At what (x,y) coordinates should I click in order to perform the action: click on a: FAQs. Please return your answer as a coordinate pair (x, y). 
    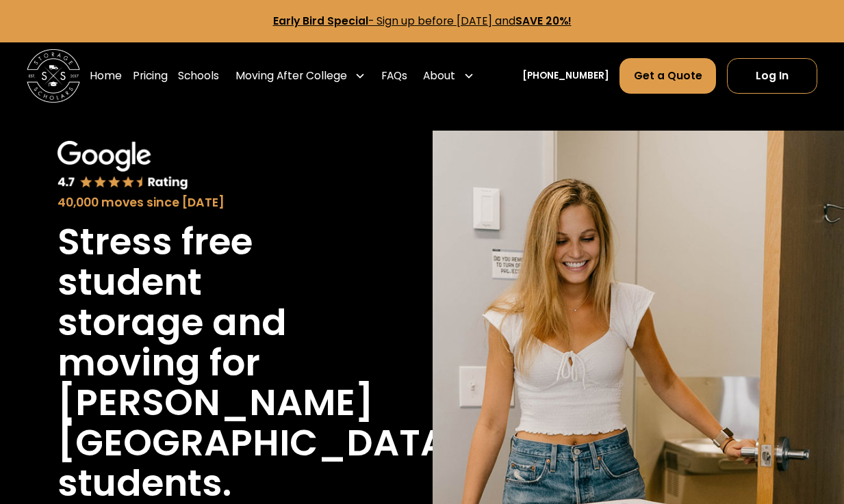
    Looking at the image, I should click on (395, 76).